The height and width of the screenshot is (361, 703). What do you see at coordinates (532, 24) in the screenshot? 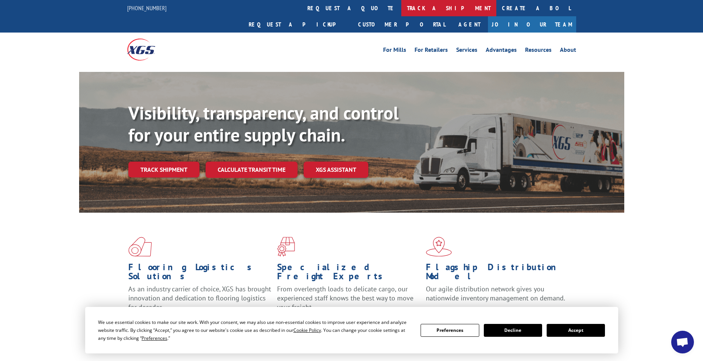
I see `a: Join Our Team` at bounding box center [532, 24].